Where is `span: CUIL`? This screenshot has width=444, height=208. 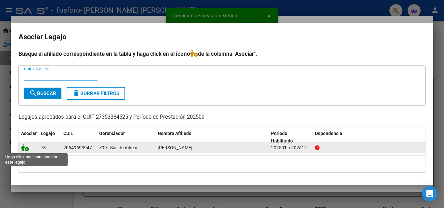
span: CUIL is located at coordinates (68, 134).